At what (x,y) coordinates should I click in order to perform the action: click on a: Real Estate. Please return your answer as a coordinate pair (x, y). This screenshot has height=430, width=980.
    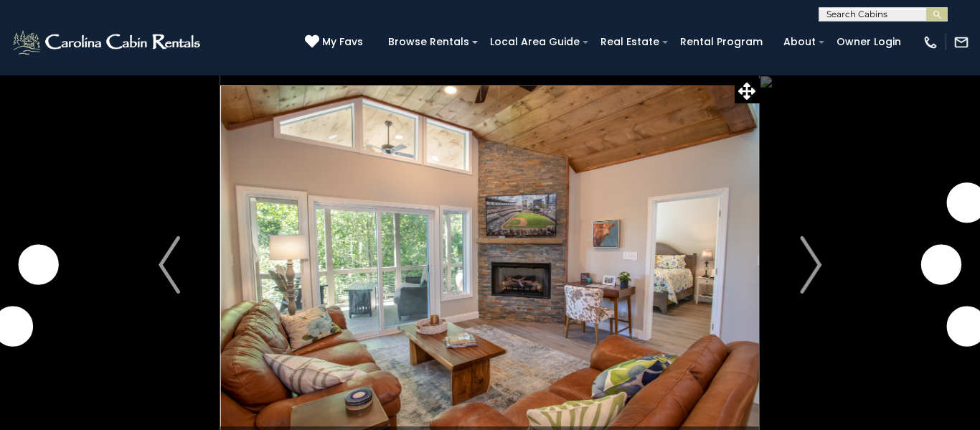
    Looking at the image, I should click on (630, 42).